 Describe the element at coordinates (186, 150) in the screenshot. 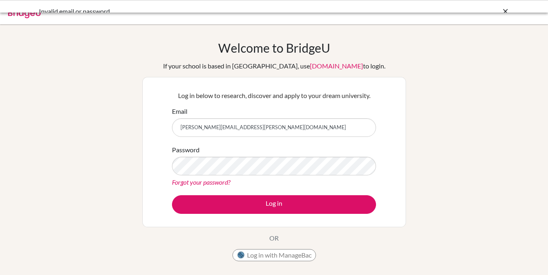

I see `label: Password` at that location.